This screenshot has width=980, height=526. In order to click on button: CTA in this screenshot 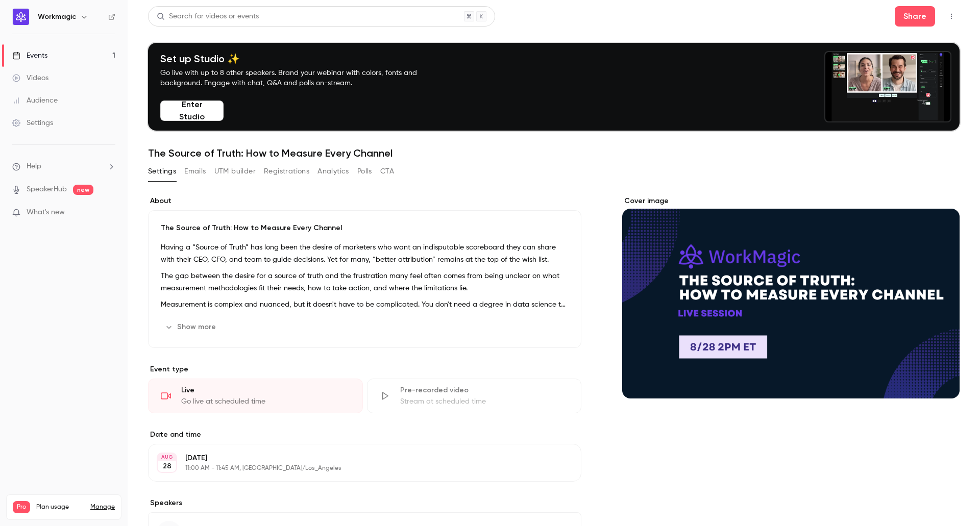, I will do `click(387, 172)`.